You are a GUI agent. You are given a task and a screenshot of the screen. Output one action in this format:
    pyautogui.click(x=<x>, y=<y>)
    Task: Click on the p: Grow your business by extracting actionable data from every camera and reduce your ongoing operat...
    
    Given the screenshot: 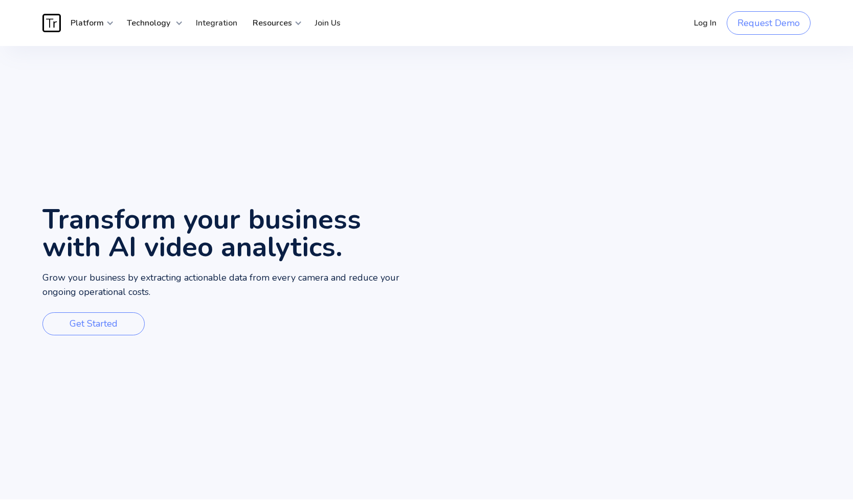 What is the action you would take?
    pyautogui.click(x=234, y=285)
    